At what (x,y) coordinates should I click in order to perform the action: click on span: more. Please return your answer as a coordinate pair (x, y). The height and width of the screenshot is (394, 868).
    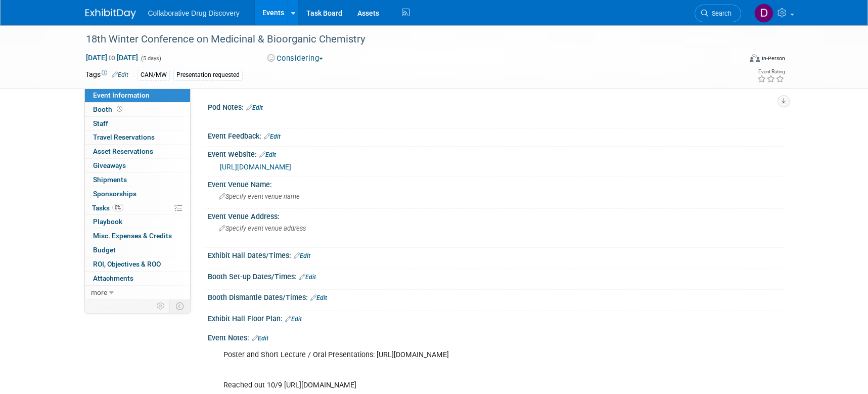
    Looking at the image, I should click on (99, 292).